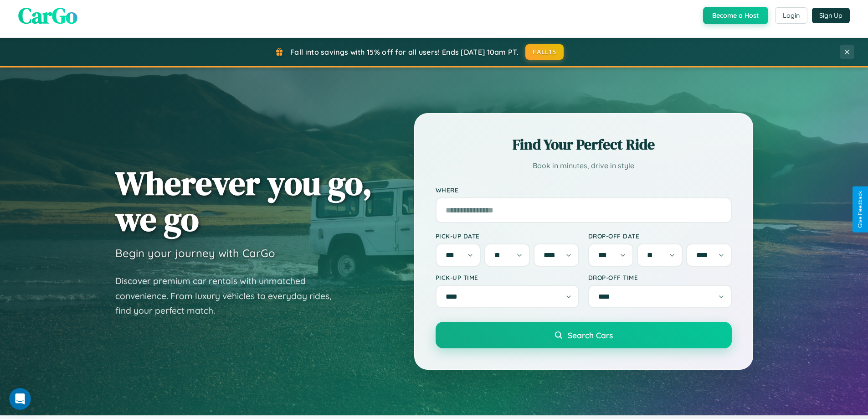 The image size is (868, 419). Describe the element at coordinates (544, 52) in the screenshot. I see `button: FALL15` at that location.